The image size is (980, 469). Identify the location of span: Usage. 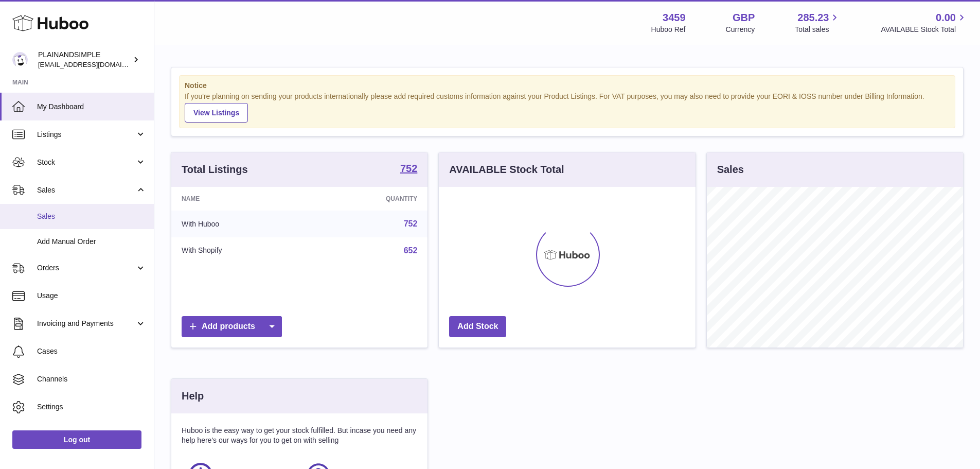
(91, 295).